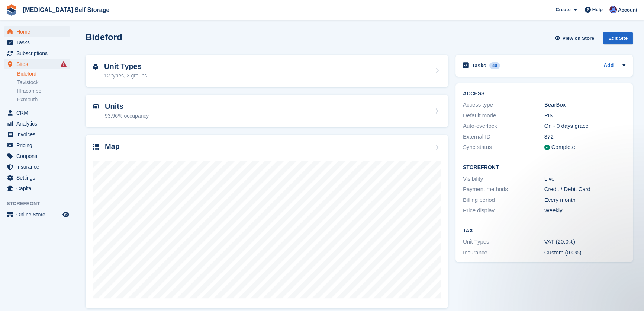  What do you see at coordinates (39, 53) in the screenshot?
I see `span: Subscriptions` at bounding box center [39, 53].